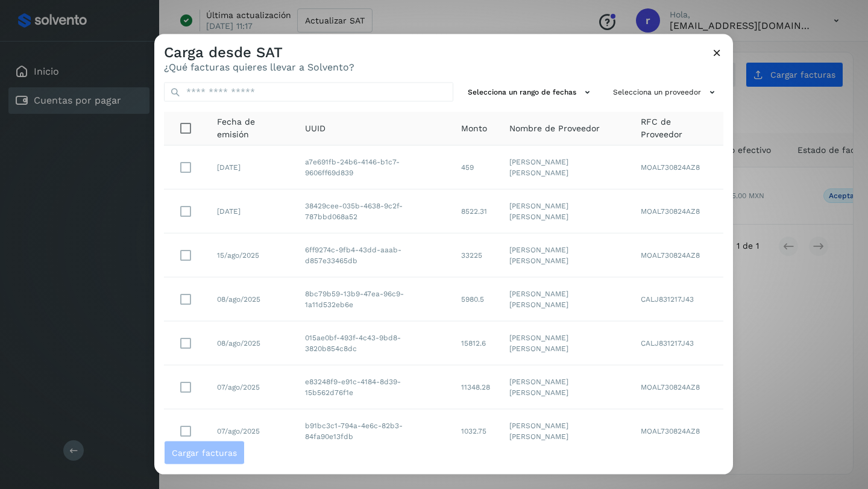  Describe the element at coordinates (475, 211) in the screenshot. I see `td: 8522.31` at that location.